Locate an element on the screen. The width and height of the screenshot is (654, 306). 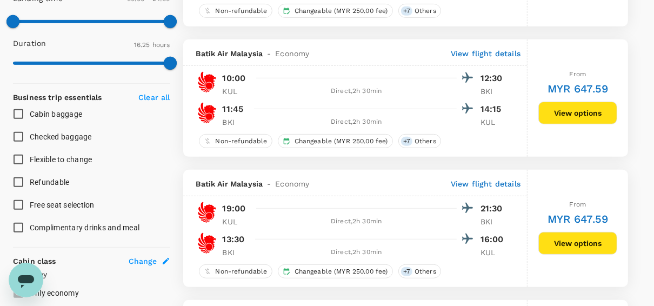
span: Change is located at coordinates (143, 261).